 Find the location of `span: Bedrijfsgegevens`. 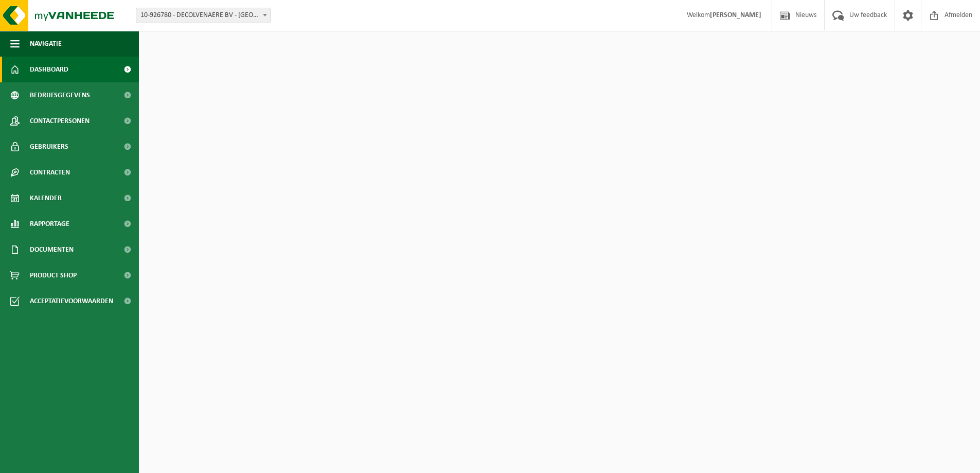

span: Bedrijfsgegevens is located at coordinates (60, 95).